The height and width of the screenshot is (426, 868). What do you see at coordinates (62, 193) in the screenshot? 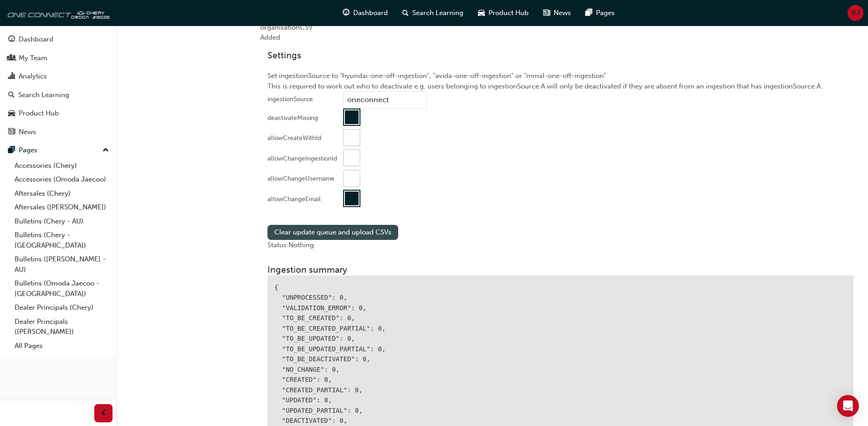
I see `a: Aftersales (Chery)` at bounding box center [62, 193].